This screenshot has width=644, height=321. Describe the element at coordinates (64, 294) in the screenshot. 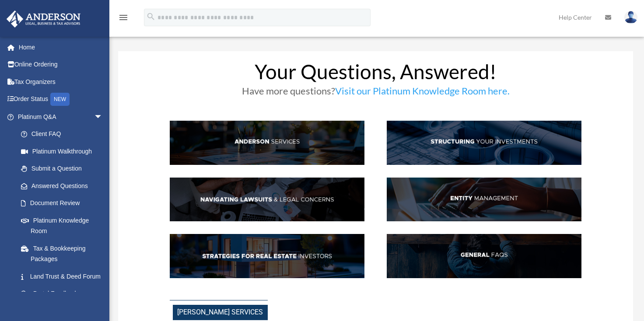

I see `a: Portal Feedback` at that location.